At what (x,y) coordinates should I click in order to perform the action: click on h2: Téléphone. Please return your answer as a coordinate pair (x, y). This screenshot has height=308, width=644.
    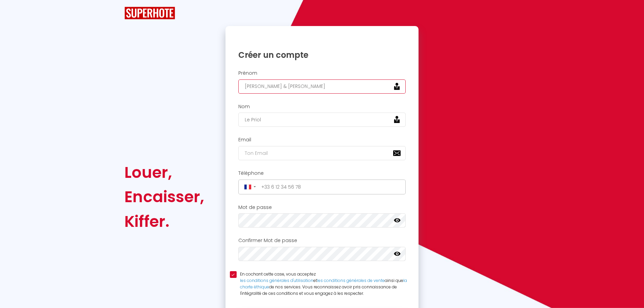
    Looking at the image, I should click on (322, 173).